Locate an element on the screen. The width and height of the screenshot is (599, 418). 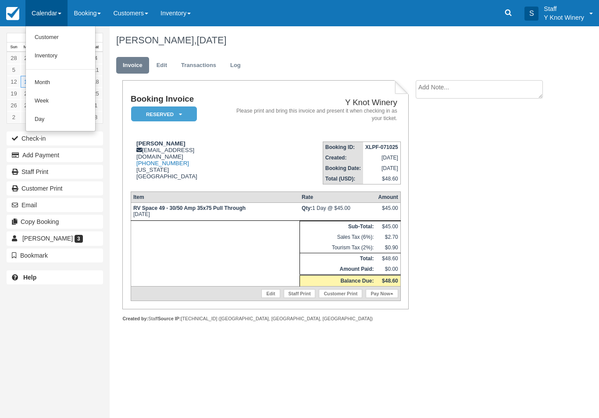
a: Month is located at coordinates (60, 83).